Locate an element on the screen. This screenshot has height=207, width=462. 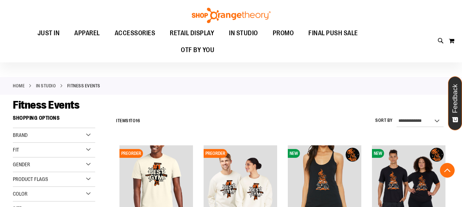
span: Fit is located at coordinates (16, 150).